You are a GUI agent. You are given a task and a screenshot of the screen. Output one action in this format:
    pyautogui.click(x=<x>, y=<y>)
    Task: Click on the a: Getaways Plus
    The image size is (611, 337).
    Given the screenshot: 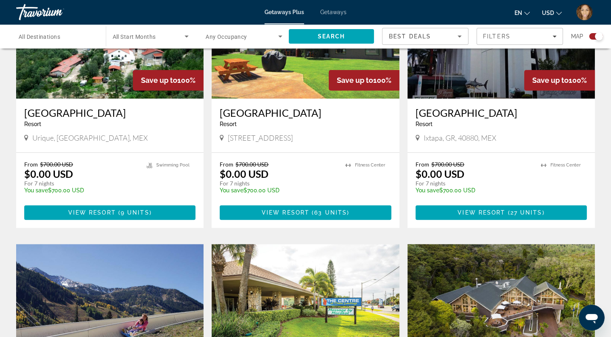 What is the action you would take?
    pyautogui.click(x=285, y=12)
    